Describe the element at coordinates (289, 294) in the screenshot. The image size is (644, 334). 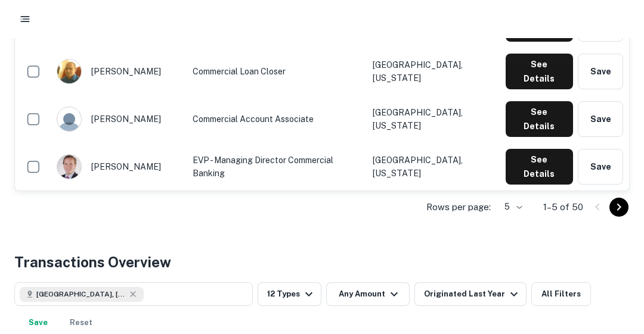
I see `button: 12 Types` at that location.